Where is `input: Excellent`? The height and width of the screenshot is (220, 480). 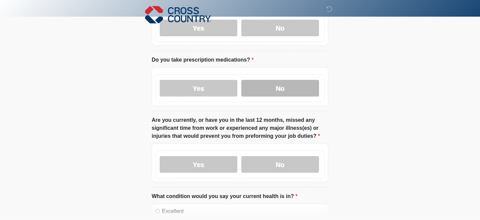 input: Excellent is located at coordinates (157, 211).